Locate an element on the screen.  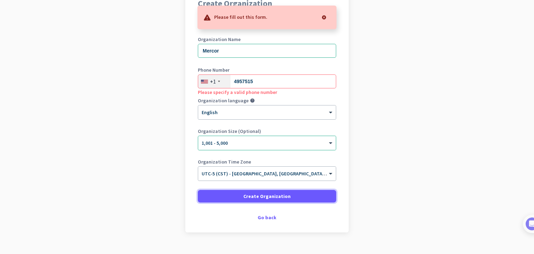
label: Organization Name is located at coordinates (267, 39).